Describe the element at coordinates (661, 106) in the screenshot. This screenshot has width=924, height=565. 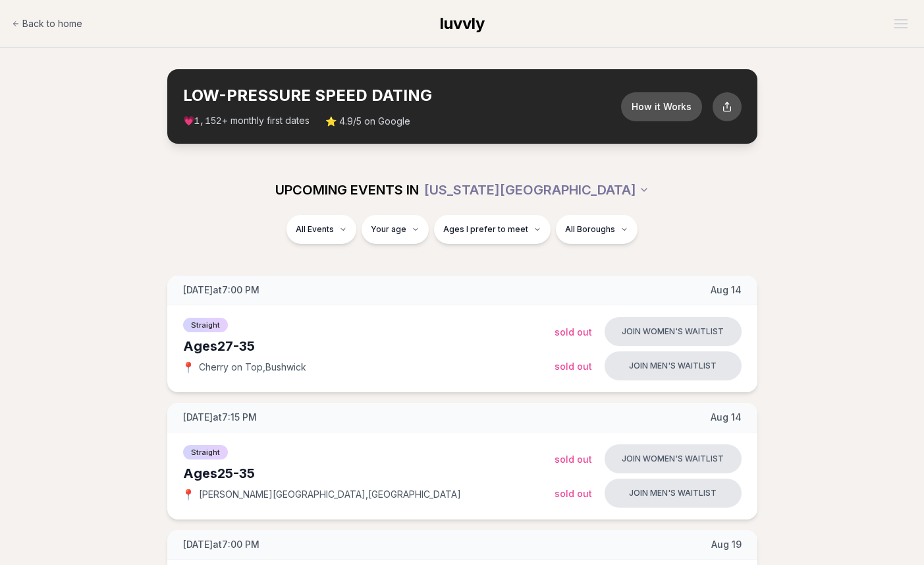
I see `button: How it Works` at that location.